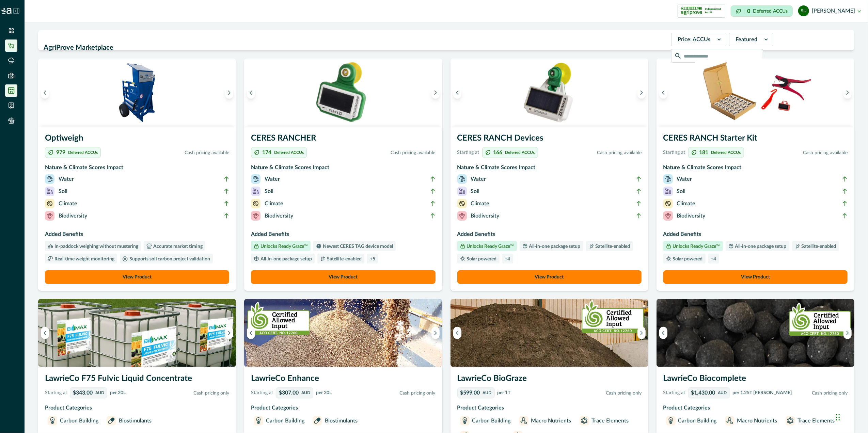 Image resolution: width=868 pixels, height=433 pixels. I want to click on h2: AgriProve Marketplace, so click(355, 48).